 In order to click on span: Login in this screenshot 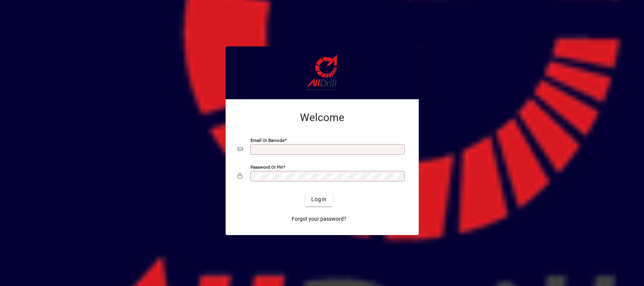, I will do `click(319, 199)`.